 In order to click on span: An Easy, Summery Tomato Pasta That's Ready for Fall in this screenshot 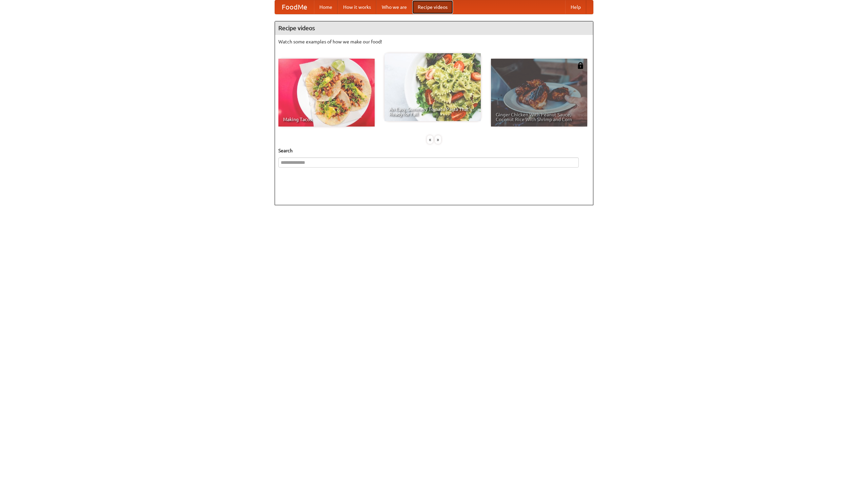, I will do `click(433, 112)`.